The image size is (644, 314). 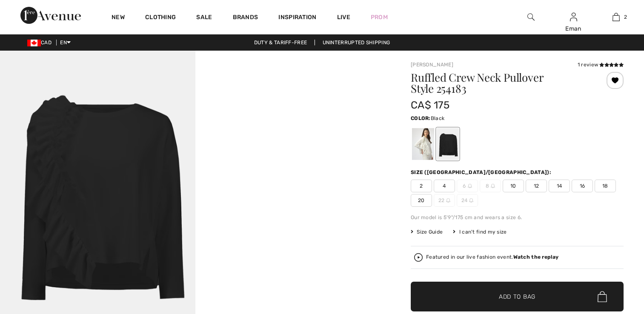 I want to click on div: I can't find my size, so click(x=480, y=232).